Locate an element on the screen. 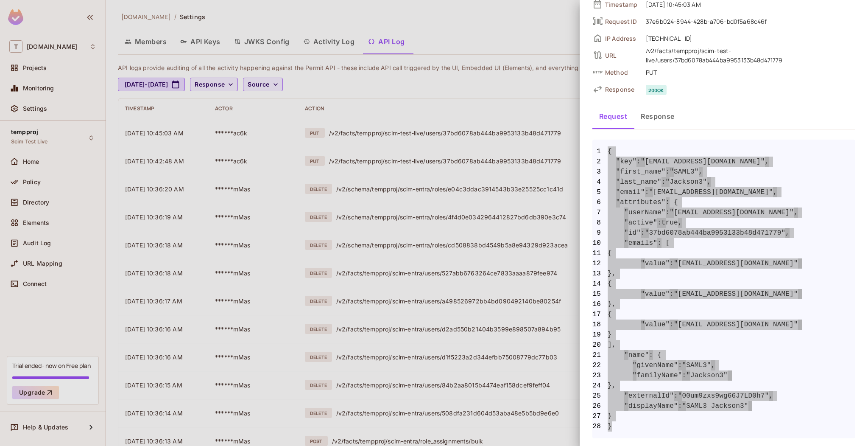  span: 27 is located at coordinates (600, 417).